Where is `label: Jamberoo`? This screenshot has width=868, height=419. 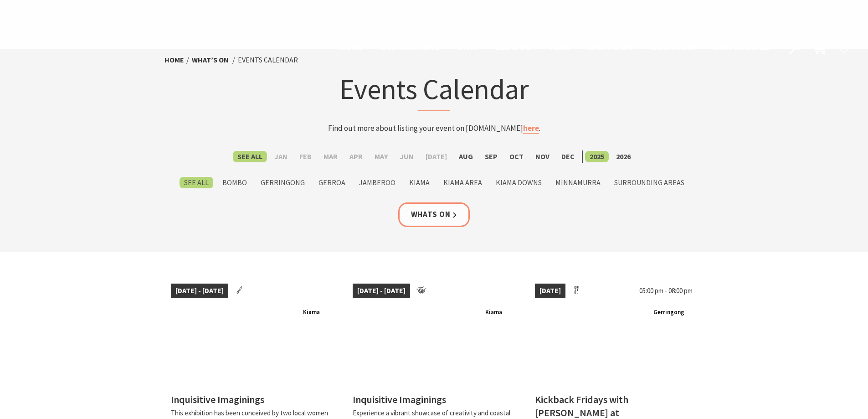 label: Jamberoo is located at coordinates (377, 182).